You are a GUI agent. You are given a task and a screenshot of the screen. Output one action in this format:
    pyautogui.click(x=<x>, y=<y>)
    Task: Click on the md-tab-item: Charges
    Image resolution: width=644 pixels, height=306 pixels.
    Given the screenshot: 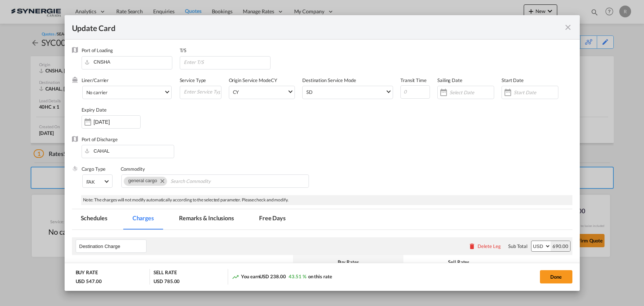 What is the action you would take?
    pyautogui.click(x=143, y=218)
    